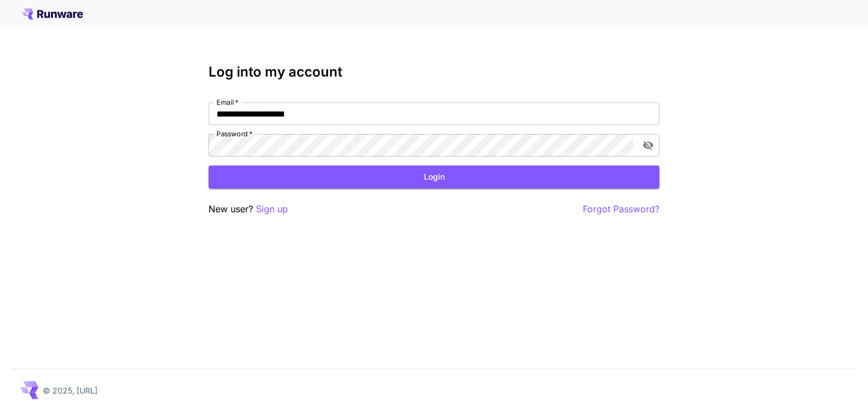 The height and width of the screenshot is (411, 868). I want to click on button: Forgot Password?, so click(621, 209).